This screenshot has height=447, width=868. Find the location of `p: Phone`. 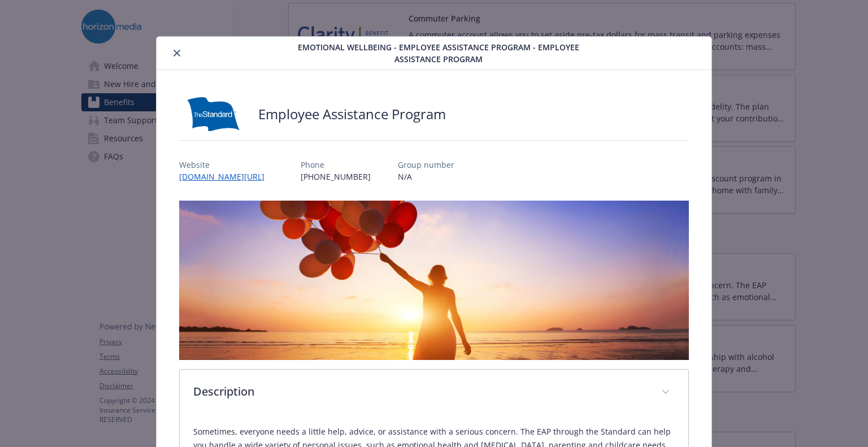

p: Phone is located at coordinates (336, 165).